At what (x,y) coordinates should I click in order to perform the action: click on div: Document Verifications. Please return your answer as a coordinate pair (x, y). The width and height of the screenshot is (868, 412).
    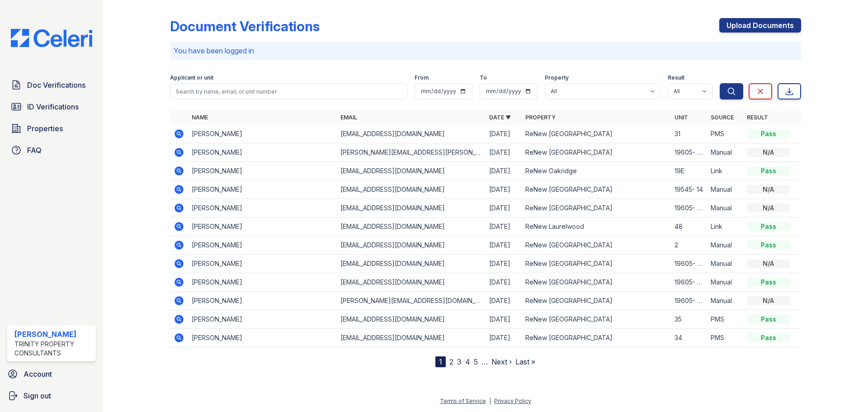
    Looking at the image, I should click on (244, 26).